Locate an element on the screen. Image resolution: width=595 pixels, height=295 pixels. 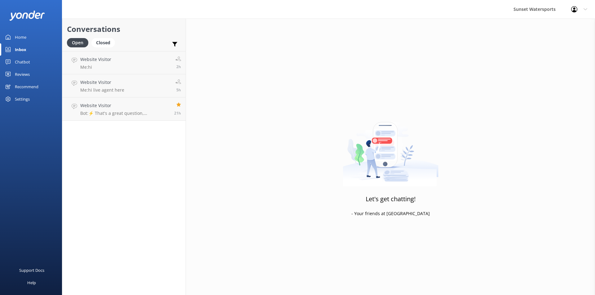
p: Me: hi live agent here is located at coordinates (102, 90).